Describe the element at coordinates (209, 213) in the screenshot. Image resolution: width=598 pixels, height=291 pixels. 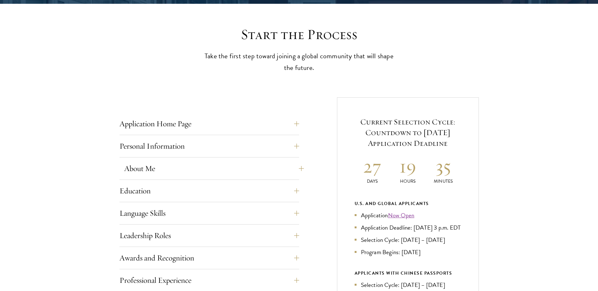
I see `button: Language Skills` at that location.